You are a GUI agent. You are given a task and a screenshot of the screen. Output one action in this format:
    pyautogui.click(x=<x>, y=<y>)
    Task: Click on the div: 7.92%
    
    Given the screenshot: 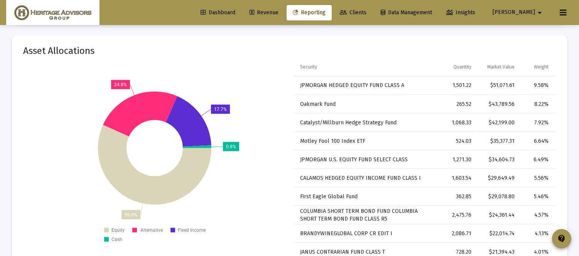 What is the action you would take?
    pyautogui.click(x=537, y=123)
    